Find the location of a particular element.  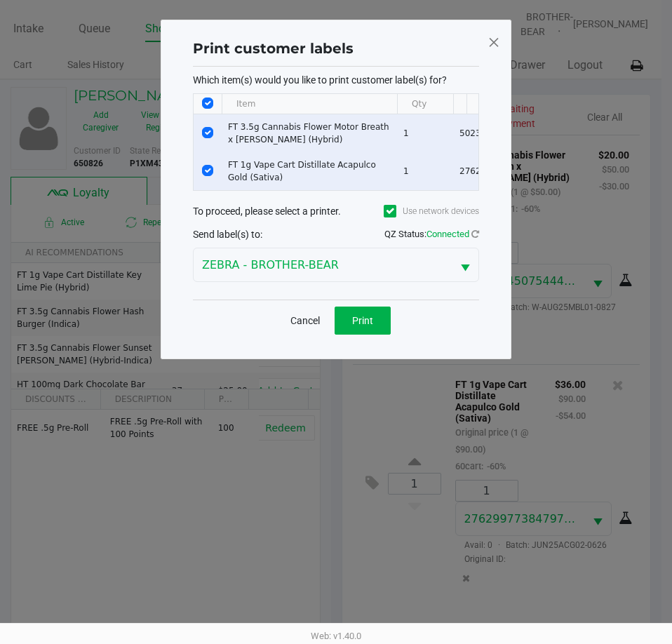

th: Package is located at coordinates (516, 104).